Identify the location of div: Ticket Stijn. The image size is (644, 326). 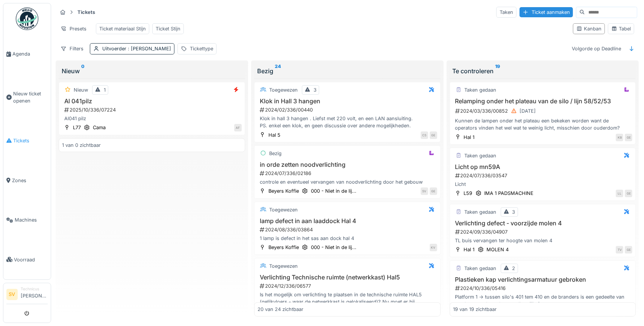
(168, 29).